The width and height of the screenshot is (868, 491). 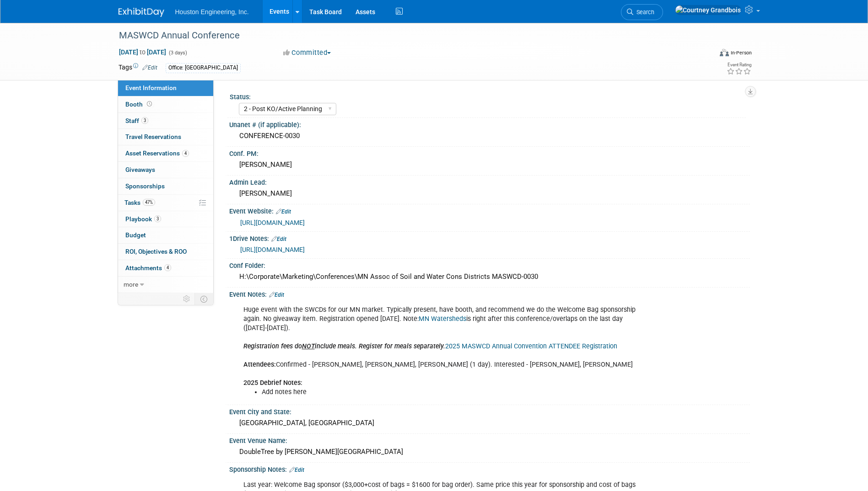 I want to click on a: Budget, so click(x=166, y=235).